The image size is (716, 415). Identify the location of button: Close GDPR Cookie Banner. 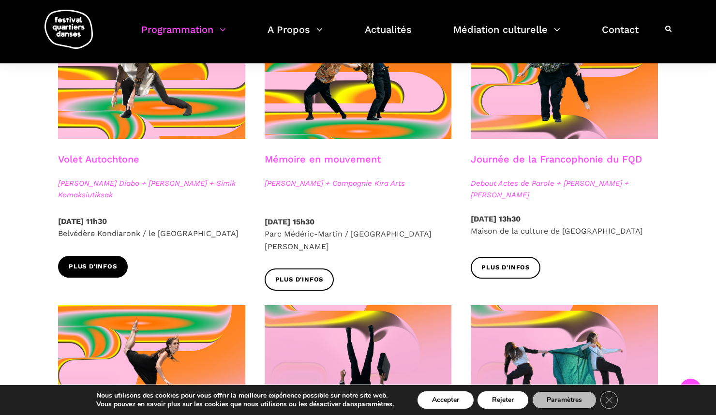
(609, 400).